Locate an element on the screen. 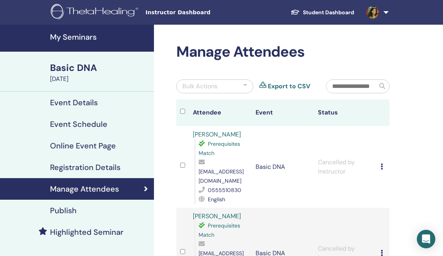 This screenshot has height=256, width=443. h4: Manage Attendees is located at coordinates (84, 189).